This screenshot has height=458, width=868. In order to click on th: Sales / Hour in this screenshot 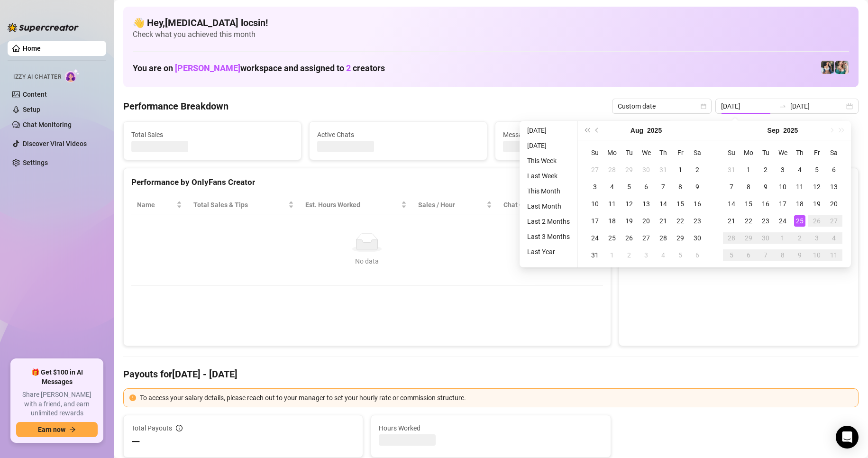, I will do `click(455, 205)`.